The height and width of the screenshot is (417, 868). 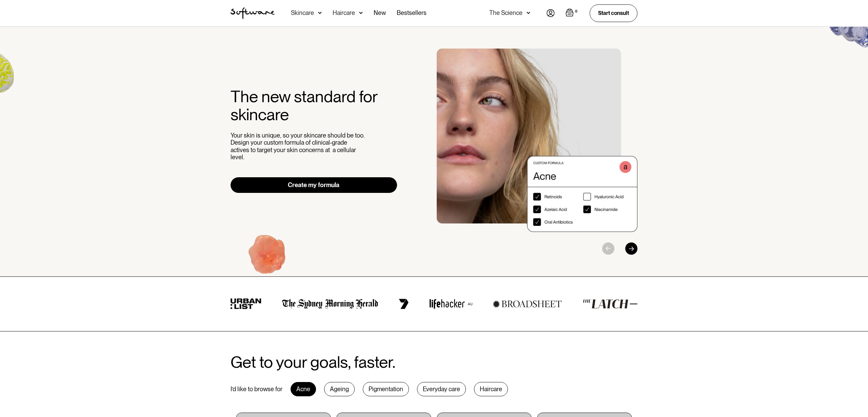 What do you see at coordinates (537, 140) in the screenshot?
I see `div: 1 / 3` at bounding box center [537, 140].